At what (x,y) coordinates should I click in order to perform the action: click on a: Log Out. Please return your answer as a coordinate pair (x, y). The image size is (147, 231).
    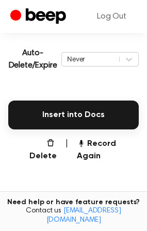
    Looking at the image, I should click on (111, 17).